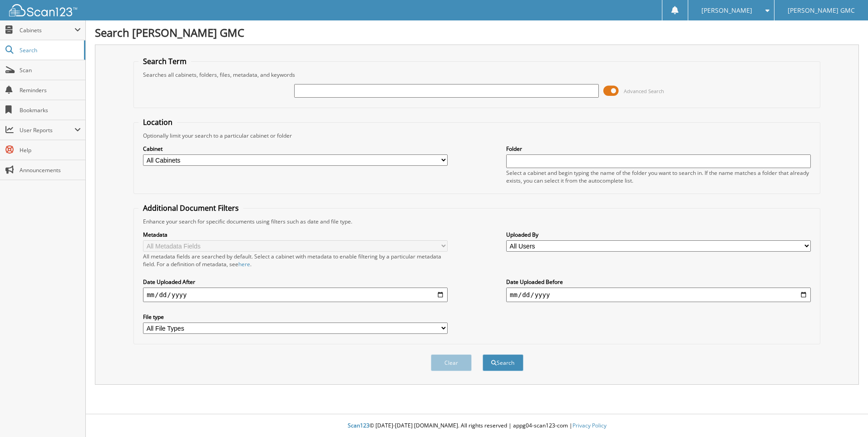 This screenshot has width=868, height=437. Describe the element at coordinates (589, 425) in the screenshot. I see `a: Privacy Policy` at that location.